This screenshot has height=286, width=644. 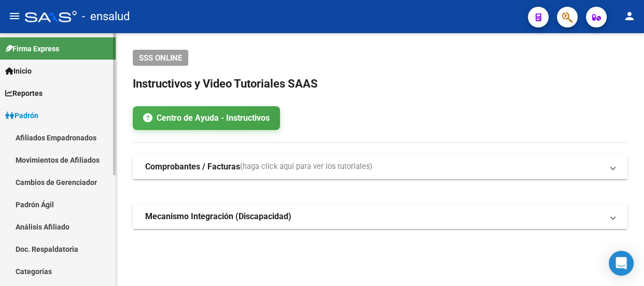 What do you see at coordinates (380, 84) in the screenshot?
I see `h2: Instructivos y Video Tutoriales SAAS` at bounding box center [380, 84].